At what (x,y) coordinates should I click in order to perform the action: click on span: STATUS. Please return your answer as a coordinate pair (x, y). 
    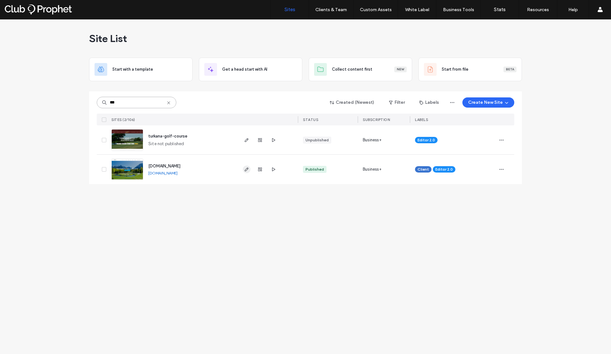
    Looking at the image, I should click on (311, 120).